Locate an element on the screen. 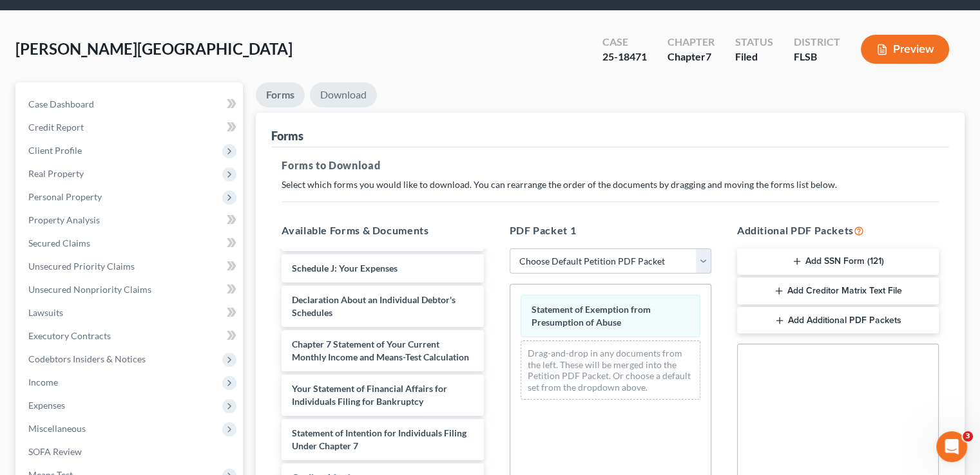 The width and height of the screenshot is (980, 475). span: Credit Report is located at coordinates (56, 127).